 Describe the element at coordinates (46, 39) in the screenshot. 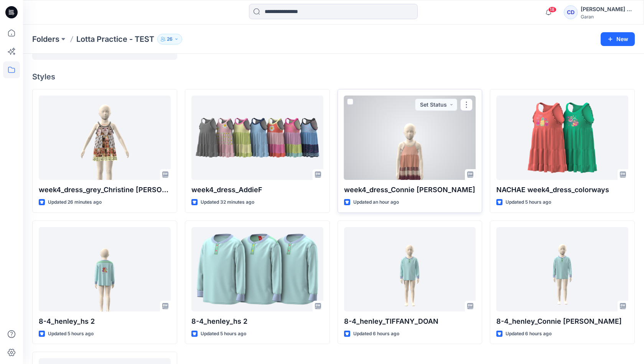

I see `a: Folders` at that location.